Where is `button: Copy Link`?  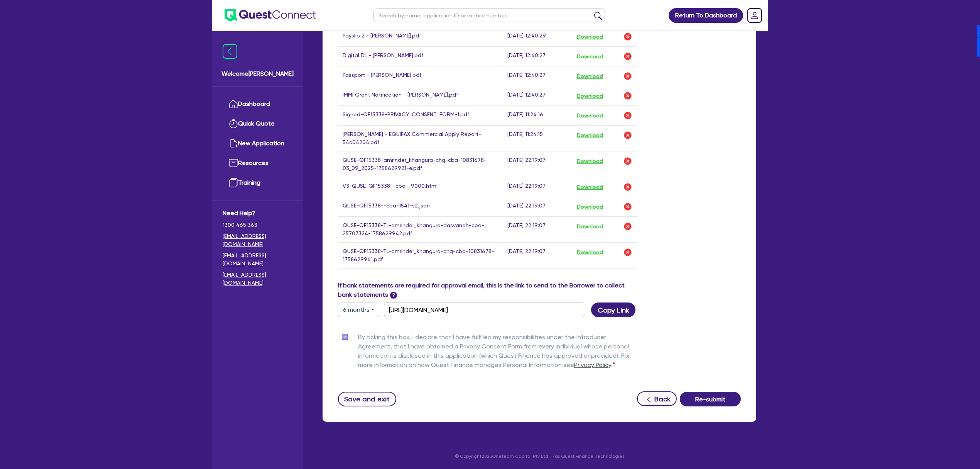 button: Copy Link is located at coordinates (613, 310).